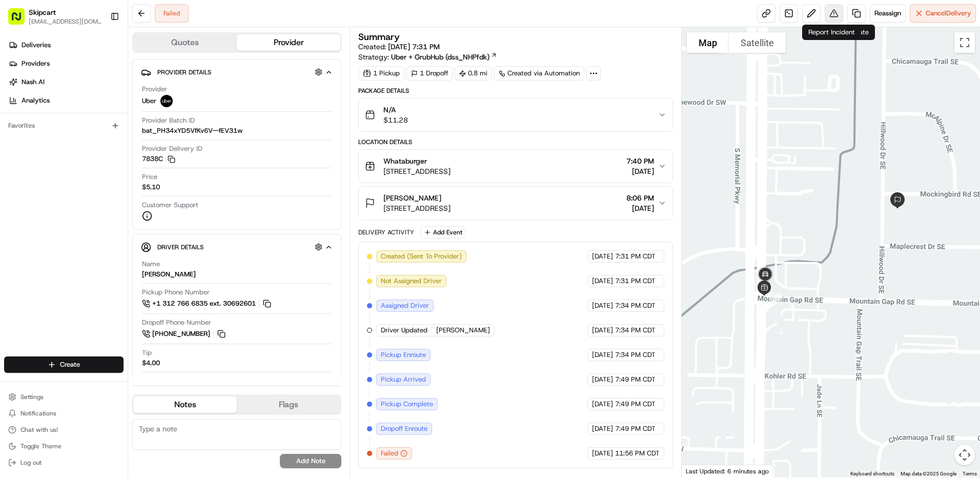  What do you see at coordinates (949, 14) in the screenshot?
I see `span: Cancel Delivery` at bounding box center [949, 14].